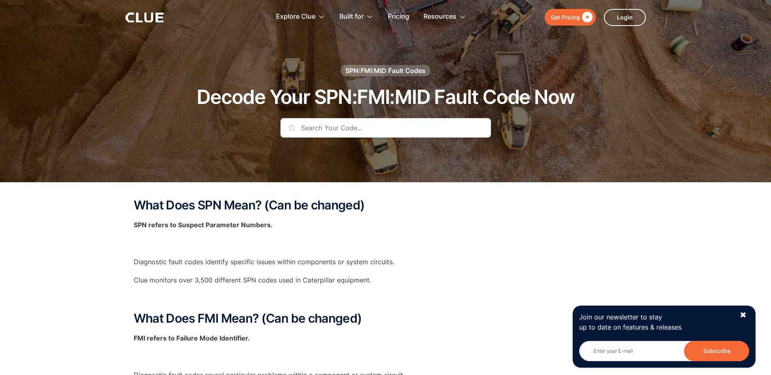 The height and width of the screenshot is (375, 771). What do you see at coordinates (386, 262) in the screenshot?
I see `p: Diagnostic fault codes identify specific issues within components or system circuits.` at bounding box center [386, 262].